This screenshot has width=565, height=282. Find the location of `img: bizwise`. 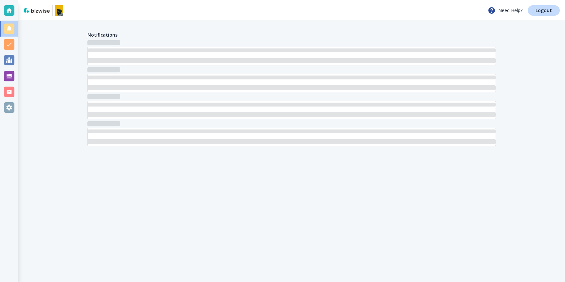

img: bizwise is located at coordinates (37, 10).